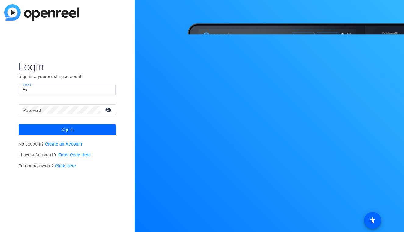 Image resolution: width=404 pixels, height=232 pixels. Describe the element at coordinates (50, 144) in the screenshot. I see `span: No account?` at that location.